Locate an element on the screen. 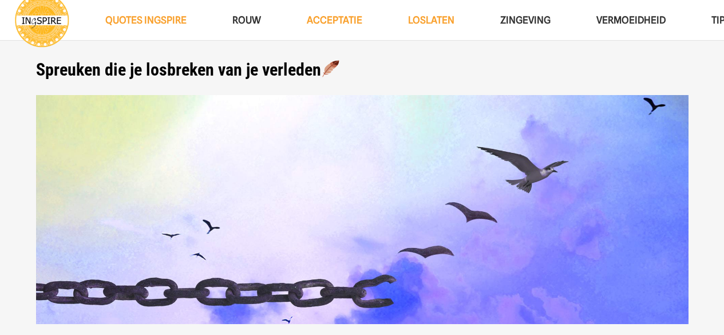  span: QUOTES INGSPIRE is located at coordinates (146, 20).